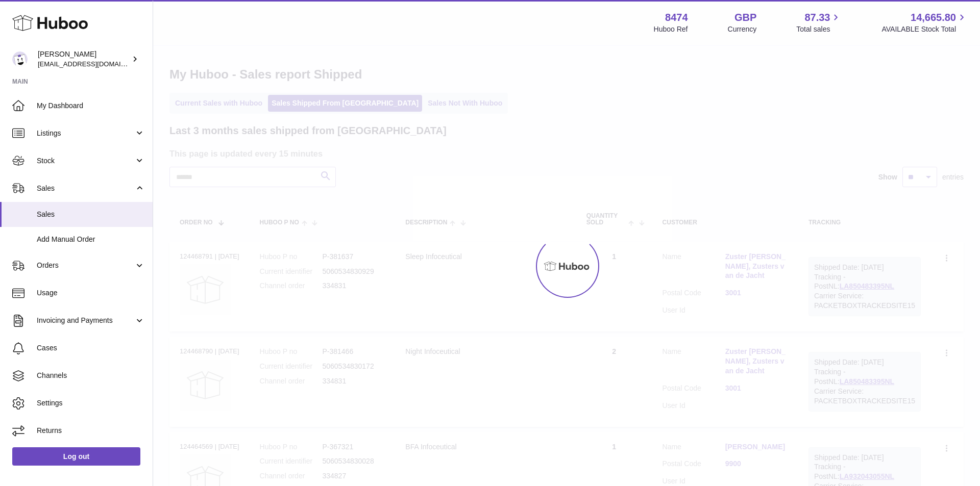  What do you see at coordinates (91, 239) in the screenshot?
I see `span: Add Manual Order` at bounding box center [91, 239].